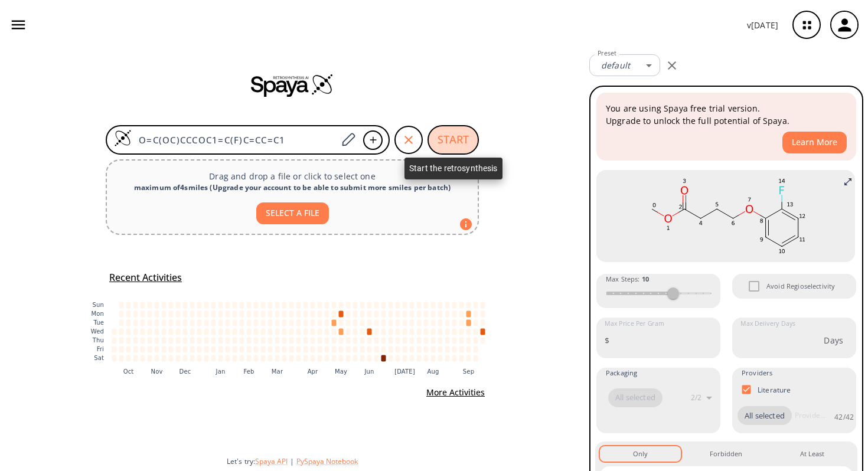 This screenshot has height=471, width=868. What do you see at coordinates (640, 454) in the screenshot?
I see `div: Only` at bounding box center [640, 454].